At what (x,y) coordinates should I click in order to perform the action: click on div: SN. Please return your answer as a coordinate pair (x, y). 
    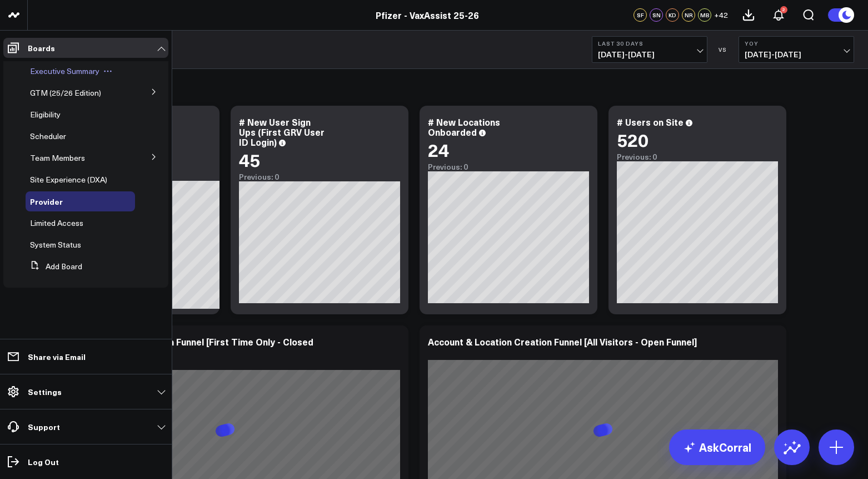
    Looking at the image, I should click on (656, 15).